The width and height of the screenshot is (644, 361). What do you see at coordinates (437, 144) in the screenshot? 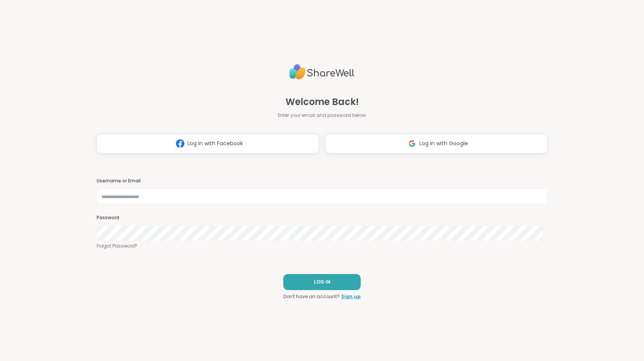
I see `button: Log in with Google` at bounding box center [437, 144].